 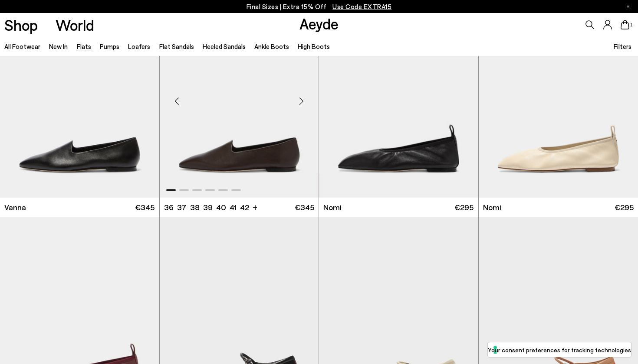 I want to click on a: 1, so click(x=625, y=25).